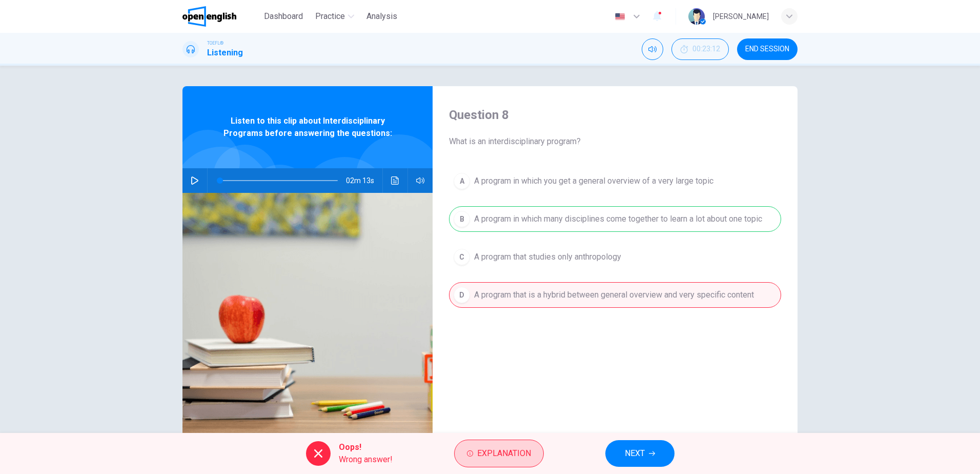 This screenshot has width=980, height=474. What do you see at coordinates (706, 49) in the screenshot?
I see `span: 00:23:12` at bounding box center [706, 49].